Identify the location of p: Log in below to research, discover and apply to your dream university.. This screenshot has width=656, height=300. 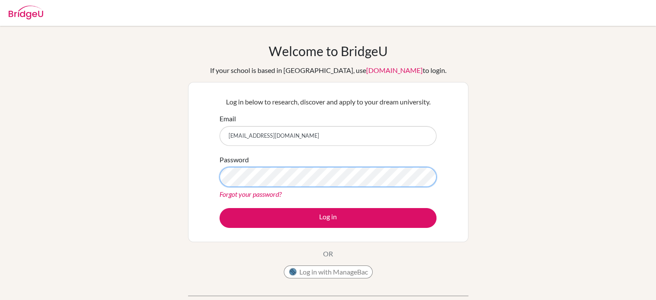
(328, 102).